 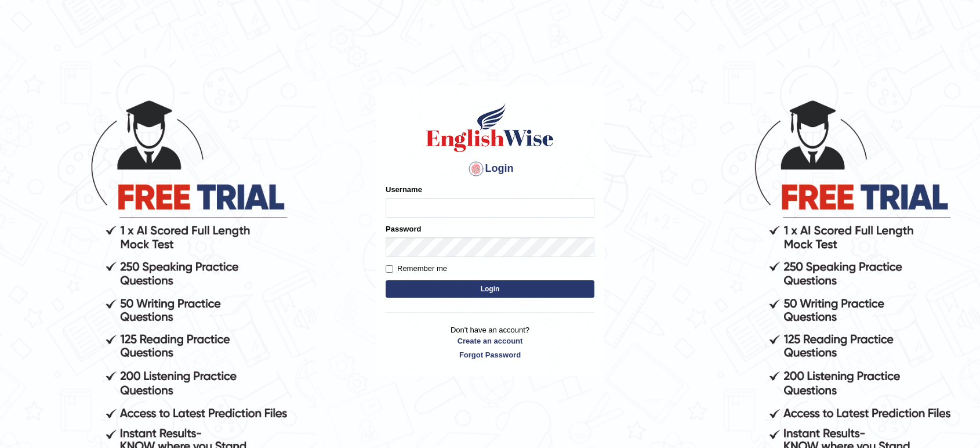 What do you see at coordinates (490, 342) in the screenshot?
I see `p: Don't have an account?` at bounding box center [490, 342].